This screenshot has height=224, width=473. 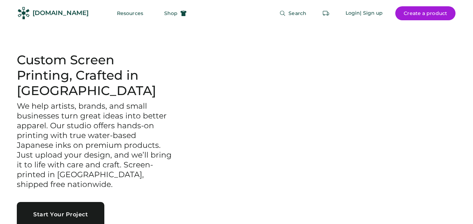 I want to click on button: Shop, so click(x=175, y=13).